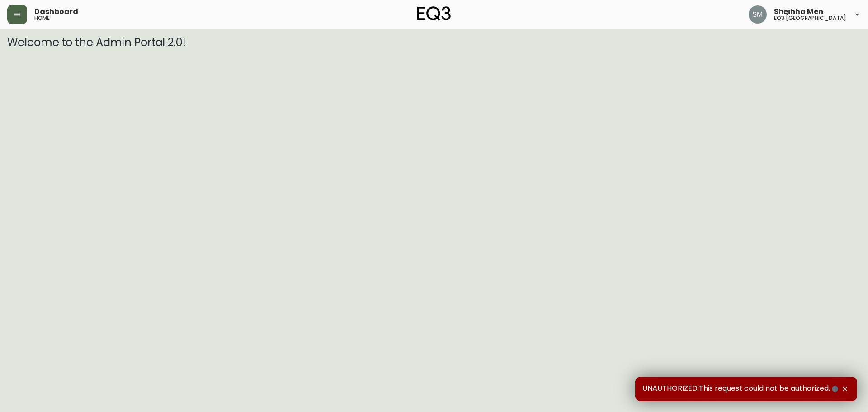 The image size is (868, 412). What do you see at coordinates (758, 14) in the screenshot?
I see `img: cfa6f7b0e1fd34ea0d7b164297c1067f` at bounding box center [758, 14].